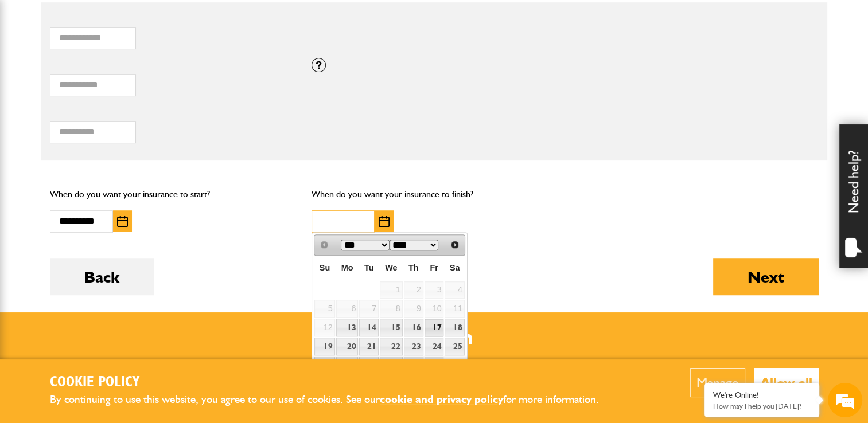  What do you see at coordinates (369, 327) in the screenshot?
I see `a: 14` at bounding box center [369, 327].